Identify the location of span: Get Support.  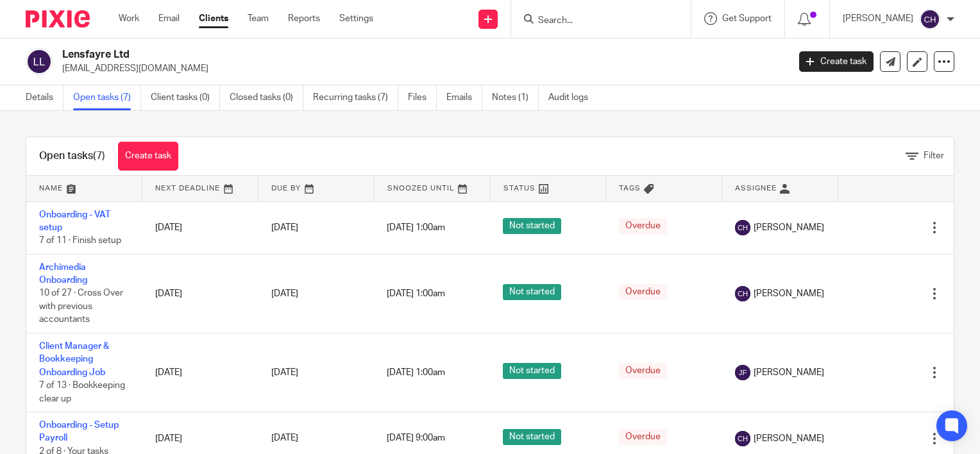
(746, 18).